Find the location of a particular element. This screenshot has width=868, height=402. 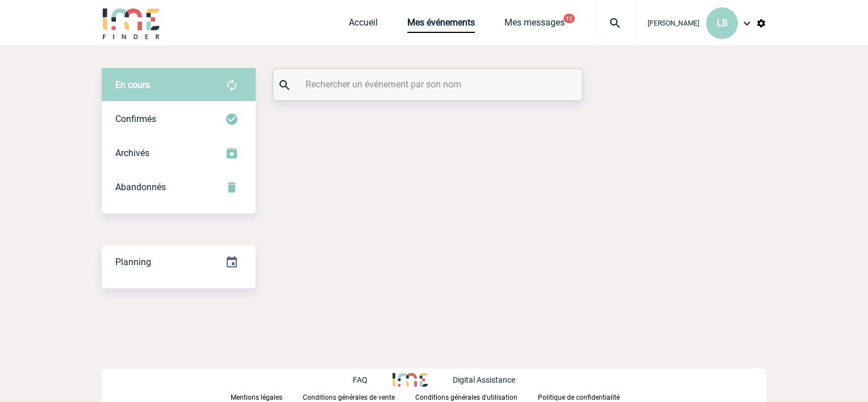

span: Planning is located at coordinates (133, 262).